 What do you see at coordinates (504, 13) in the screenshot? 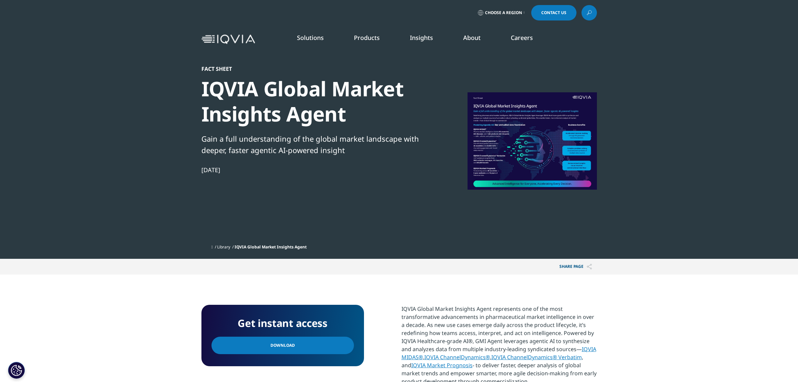
I see `span: Choose a Region` at bounding box center [504, 13].